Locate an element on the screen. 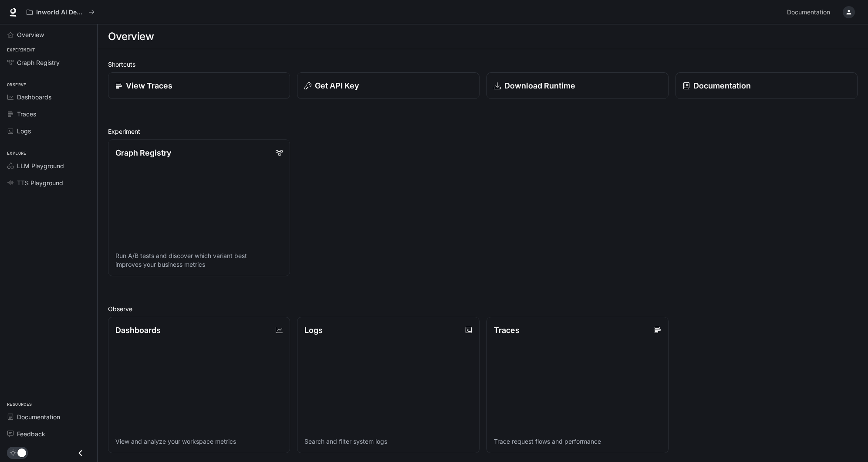 The height and width of the screenshot is (462, 868). h2: Observe is located at coordinates (482, 308).